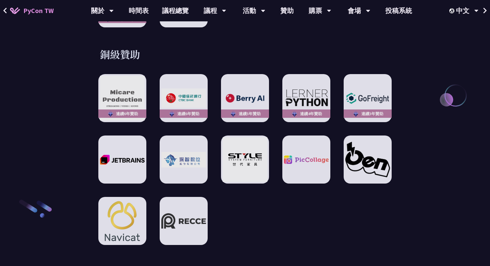  Describe the element at coordinates (453, 11) in the screenshot. I see `img: Locale Icon` at that location.